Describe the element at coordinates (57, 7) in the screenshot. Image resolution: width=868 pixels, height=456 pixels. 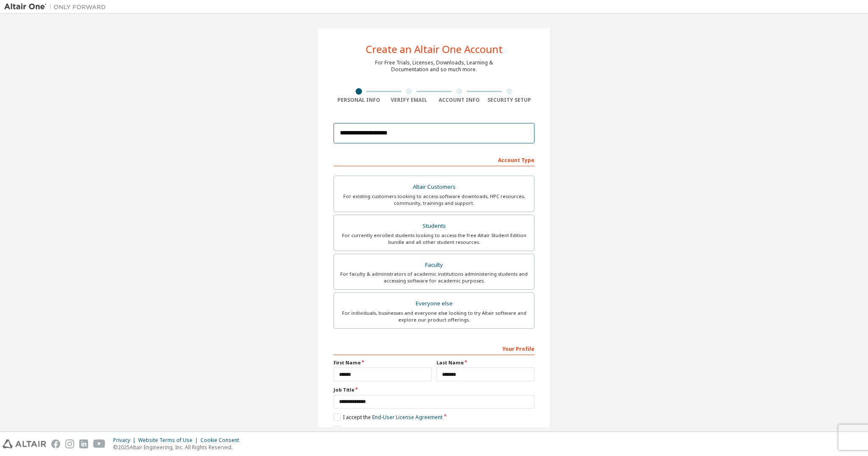
I see `img: Altair One` at that location.